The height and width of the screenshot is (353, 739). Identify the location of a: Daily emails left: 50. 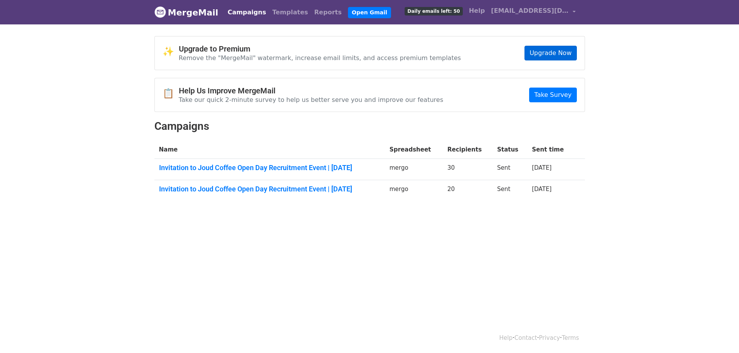
(433, 11).